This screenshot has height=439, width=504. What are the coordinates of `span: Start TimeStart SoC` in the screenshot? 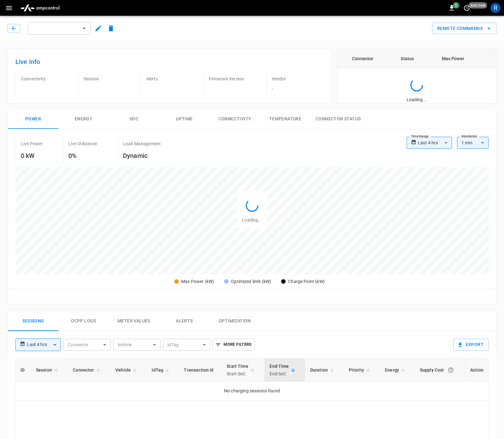 It's located at (242, 370).